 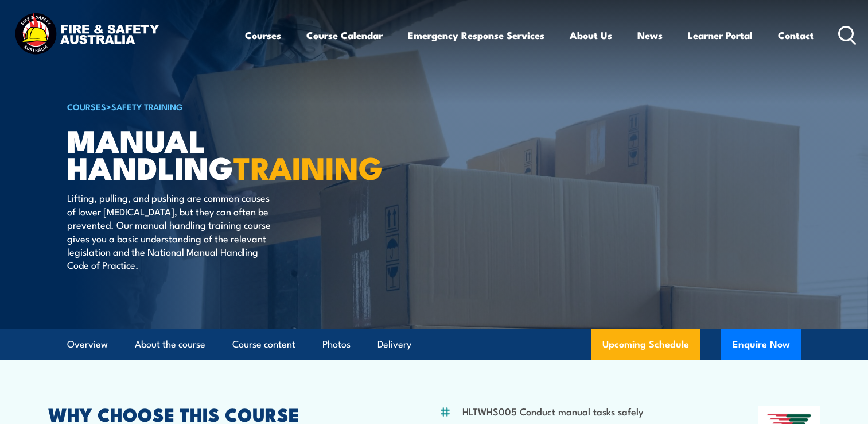 What do you see at coordinates (170, 344) in the screenshot?
I see `a: About the course` at bounding box center [170, 344].